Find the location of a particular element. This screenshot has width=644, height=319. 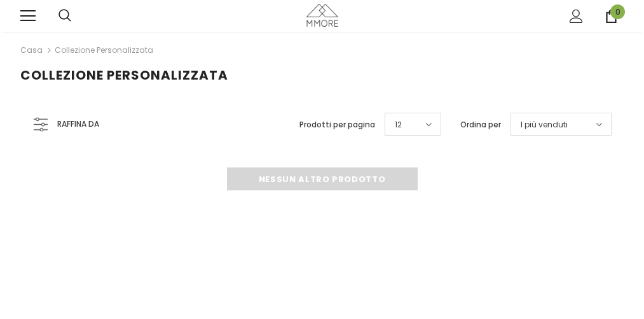

a: Casa is located at coordinates (31, 50).